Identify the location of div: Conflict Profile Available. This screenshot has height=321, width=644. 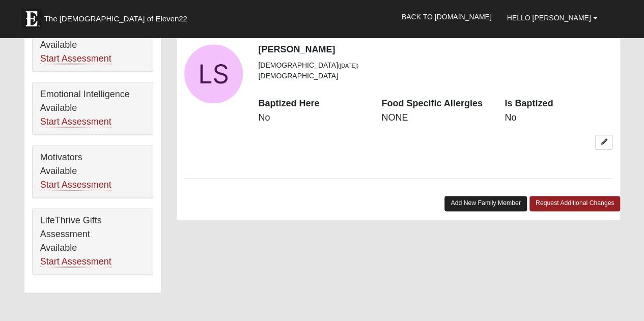
(93, 46).